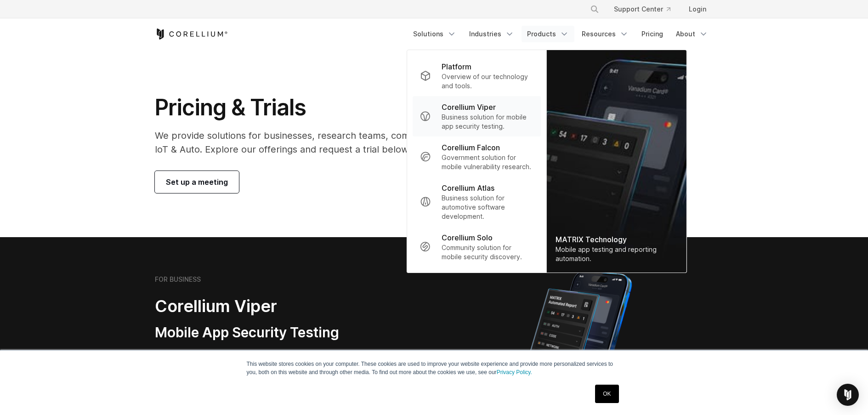 Image resolution: width=868 pixels, height=415 pixels. What do you see at coordinates (476, 76) in the screenshot?
I see `a: Platform Overview of our technology and tools.` at bounding box center [476, 76].